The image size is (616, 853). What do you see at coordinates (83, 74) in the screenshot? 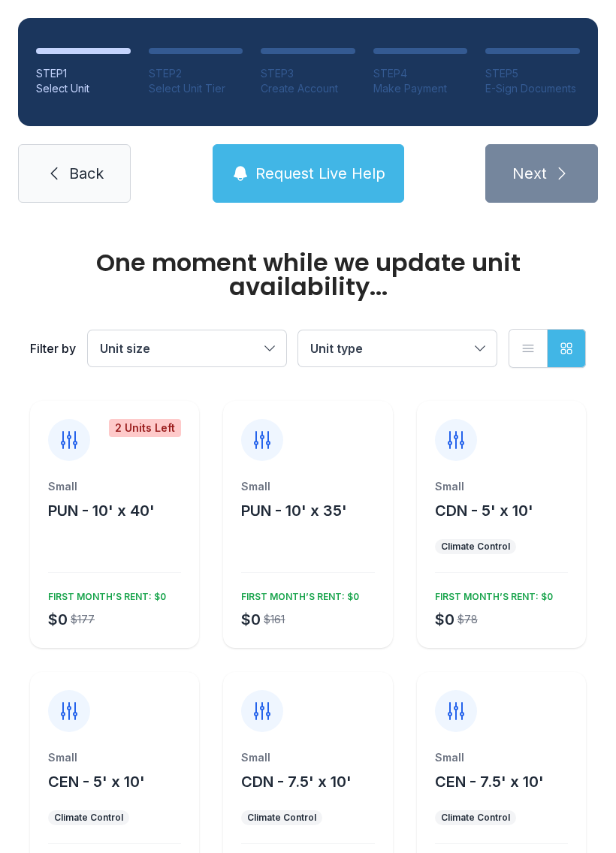
I see `div: STEP 1` at bounding box center [83, 74].